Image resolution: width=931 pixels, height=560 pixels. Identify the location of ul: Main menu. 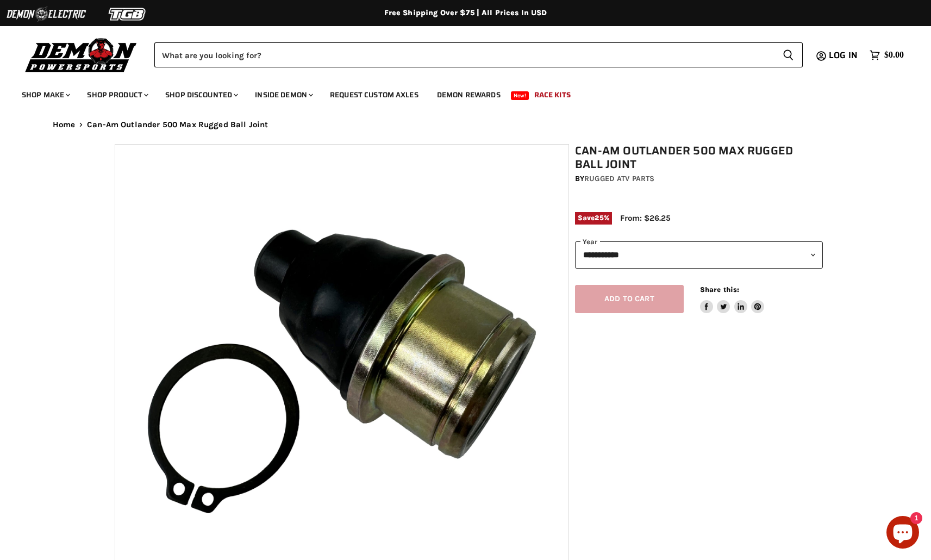
(457, 92).